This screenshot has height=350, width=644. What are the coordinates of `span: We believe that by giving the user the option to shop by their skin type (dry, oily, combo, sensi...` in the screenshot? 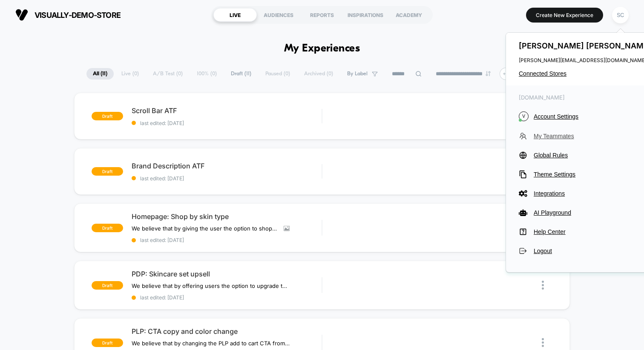 It's located at (205, 228).